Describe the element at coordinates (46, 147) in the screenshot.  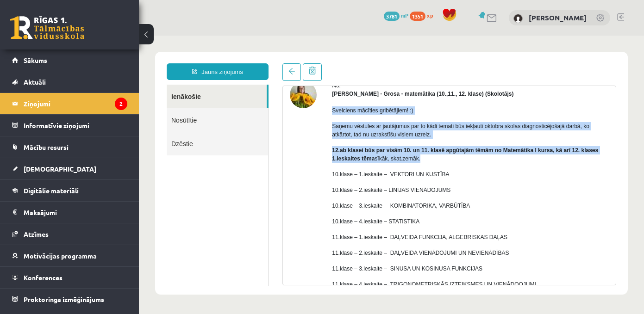
I see `span: Mācību resursi` at that location.